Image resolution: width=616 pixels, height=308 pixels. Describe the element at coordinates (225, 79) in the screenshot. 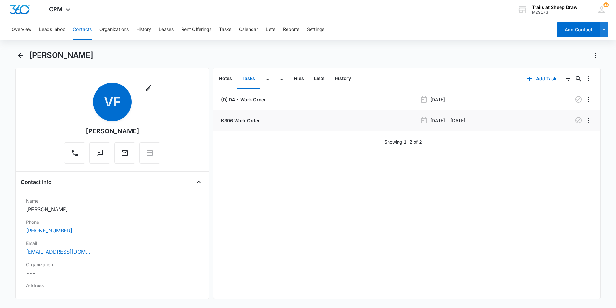

I see `button: Notes` at that location.